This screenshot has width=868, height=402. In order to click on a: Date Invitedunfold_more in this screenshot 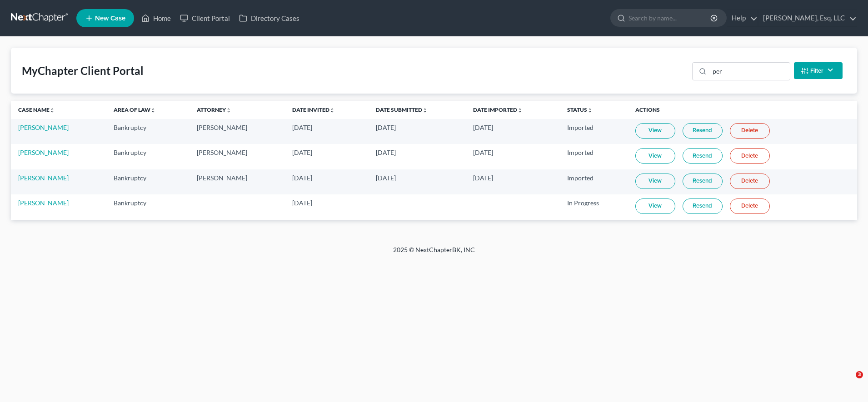, I will do `click(314, 110)`.